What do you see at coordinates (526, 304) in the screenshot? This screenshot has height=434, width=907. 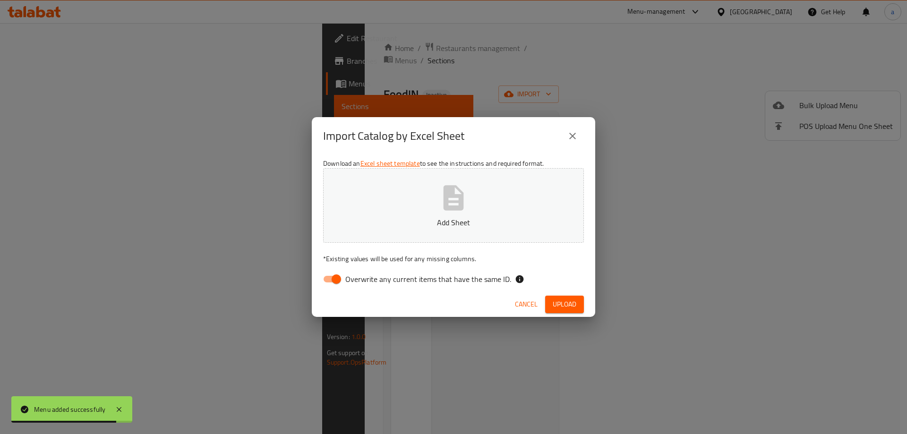 I see `span: Cancel` at bounding box center [526, 304].